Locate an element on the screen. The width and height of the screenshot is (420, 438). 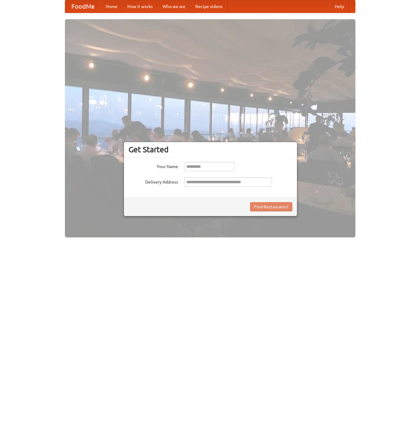
a: How it works is located at coordinates (140, 6).